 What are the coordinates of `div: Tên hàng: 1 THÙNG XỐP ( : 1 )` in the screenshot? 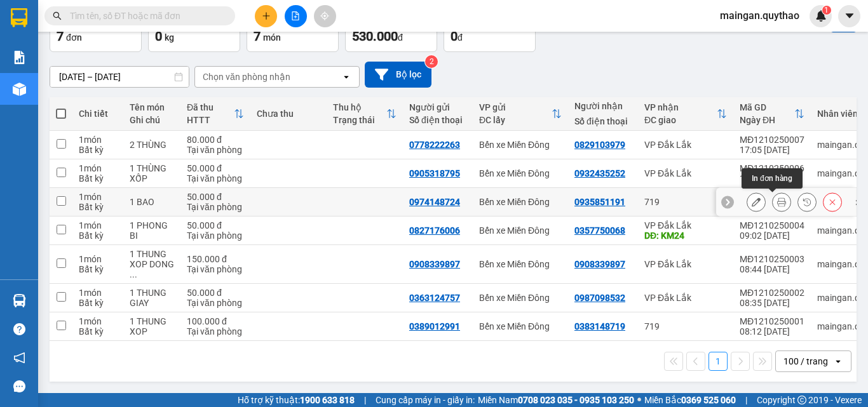 It's located at (104, 105).